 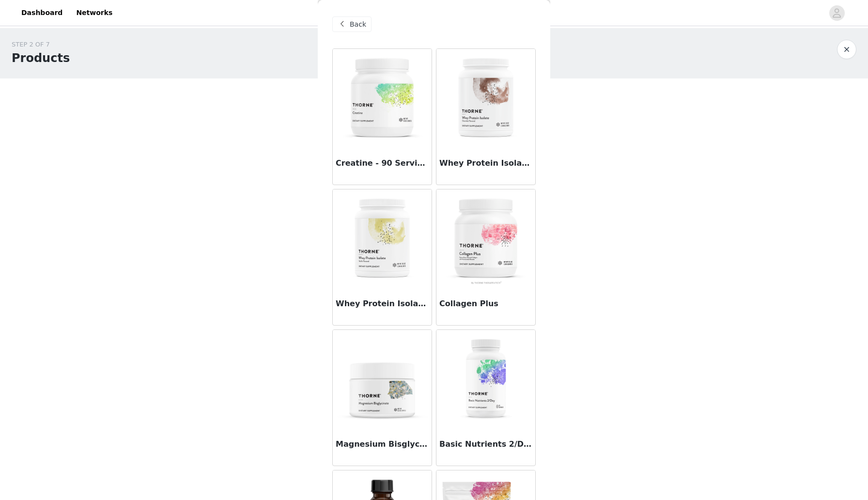 I want to click on h3: Basic Nutrients 2/Day, so click(x=486, y=445).